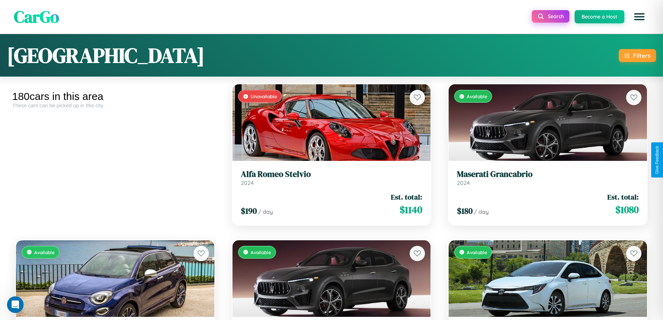  I want to click on span: $ 190, so click(249, 210).